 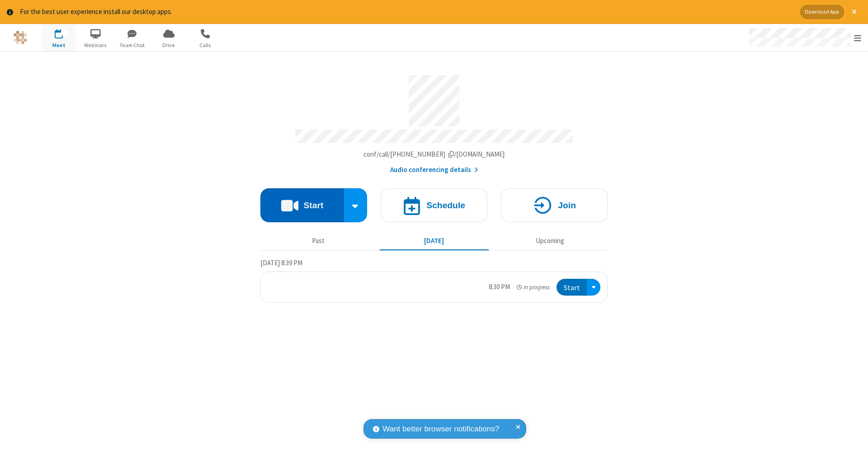 I want to click on em: in progress, so click(x=533, y=287).